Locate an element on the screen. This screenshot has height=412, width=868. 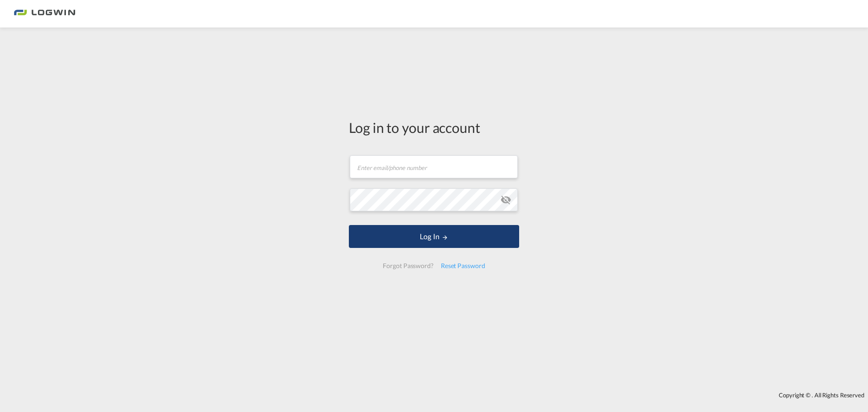
input: Enter email/phone number is located at coordinates (434, 167).